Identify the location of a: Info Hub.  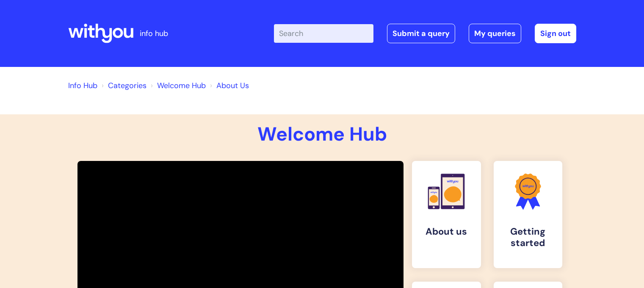
(82, 86).